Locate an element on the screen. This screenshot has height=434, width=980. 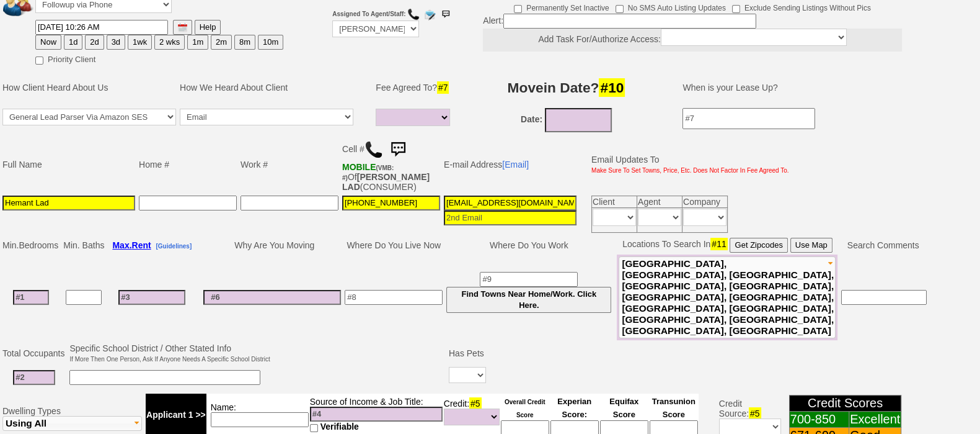
td: Company is located at coordinates (705, 201).